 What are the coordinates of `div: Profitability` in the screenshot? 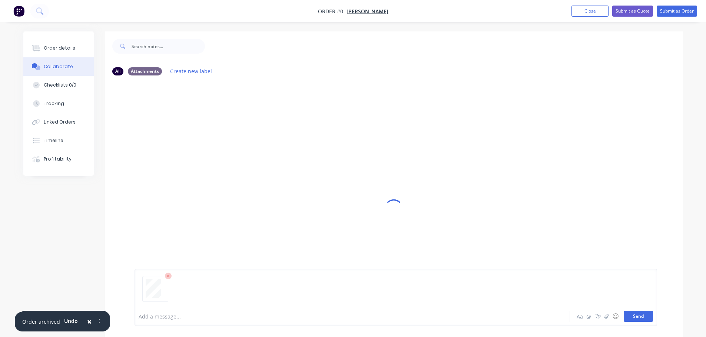 It's located at (57, 159).